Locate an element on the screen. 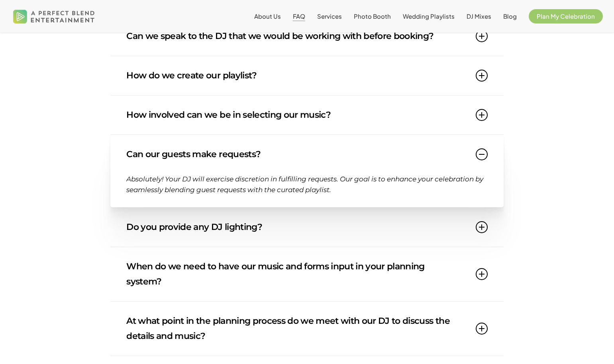 The image size is (614, 364). span: FAQ is located at coordinates (299, 16).